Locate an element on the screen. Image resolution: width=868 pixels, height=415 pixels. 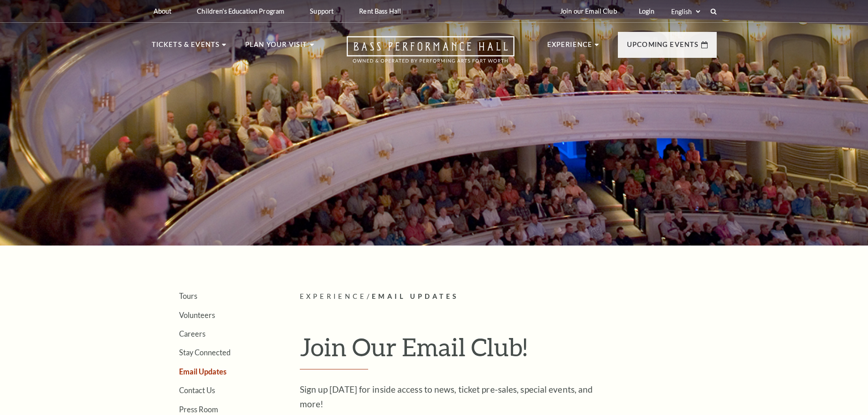
a: Stay Connected is located at coordinates (205, 353).